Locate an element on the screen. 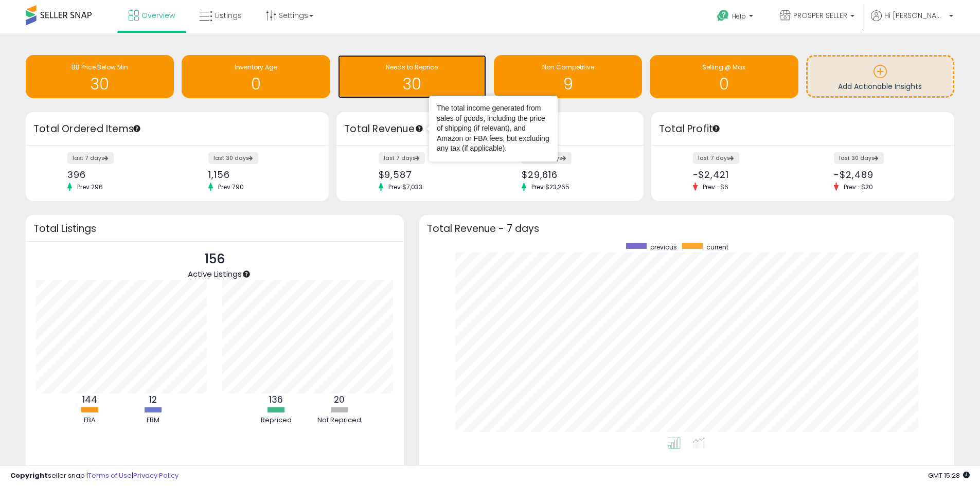 The image size is (980, 486). a: Inventory Age 0 is located at coordinates (255, 77).